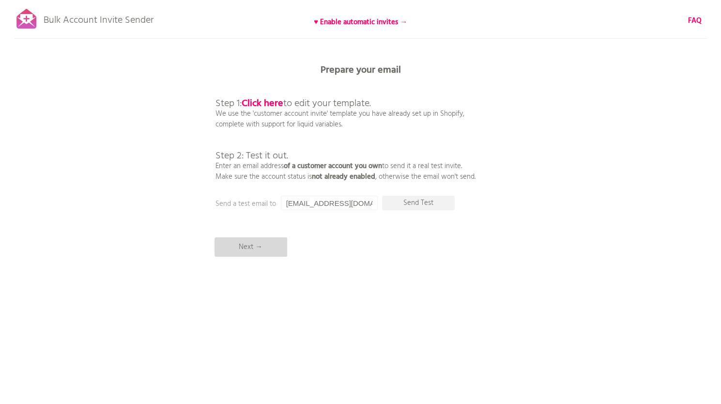 This screenshot has height=404, width=721. Describe the element at coordinates (263, 104) in the screenshot. I see `b: Click here` at that location.